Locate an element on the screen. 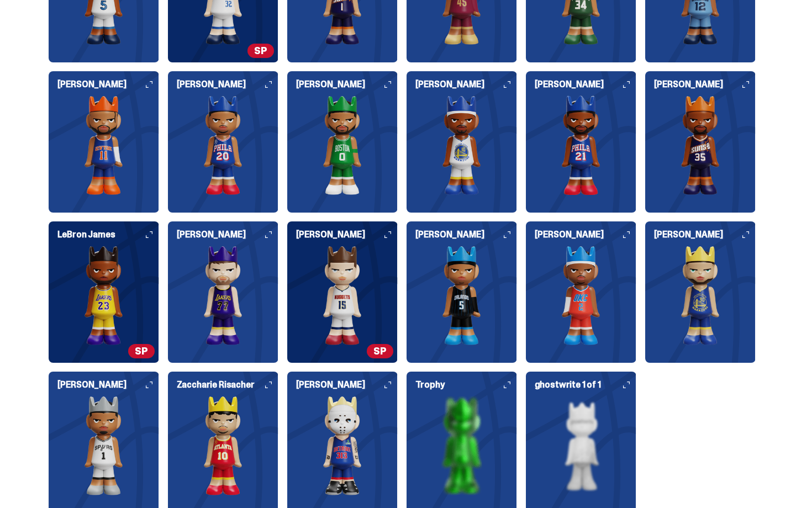 This screenshot has height=508, width=812. h6: ghostwrite 1 of 1 is located at coordinates (585, 384).